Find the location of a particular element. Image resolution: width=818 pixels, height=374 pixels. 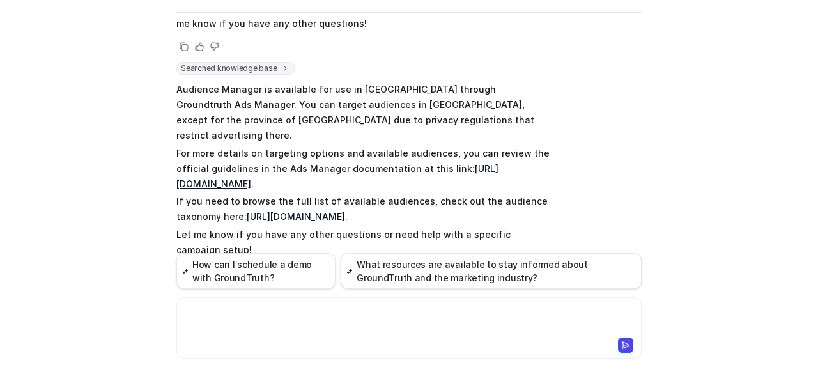

button: How can I schedule a demo with GroundTruth? is located at coordinates (256, 271).